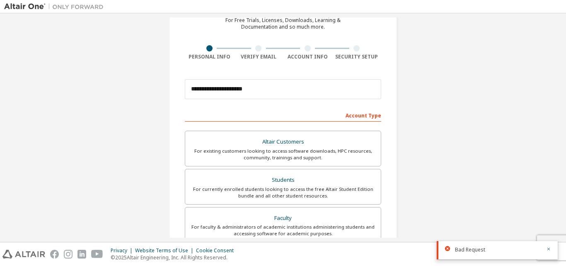  What do you see at coordinates (283, 115) in the screenshot?
I see `div: Account Type` at bounding box center [283, 115].